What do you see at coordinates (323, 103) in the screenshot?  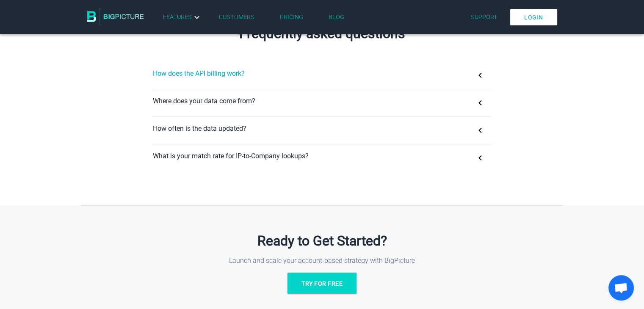 I see `button: Where does your data come from?` at bounding box center [323, 103].